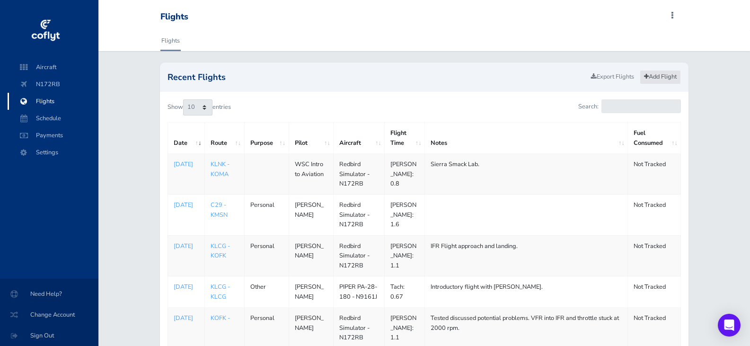 Image resolution: width=750 pixels, height=346 pixels. Describe the element at coordinates (729, 325) in the screenshot. I see `div: Open Intercom Messenger` at that location.